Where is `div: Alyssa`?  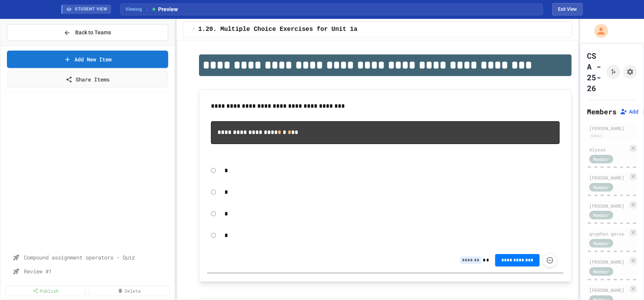
div: Alyssa is located at coordinates (609, 150).